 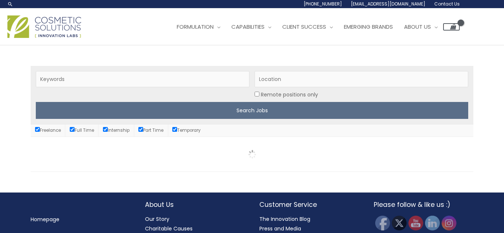 I want to click on nav: Site Navigation, so click(x=312, y=27).